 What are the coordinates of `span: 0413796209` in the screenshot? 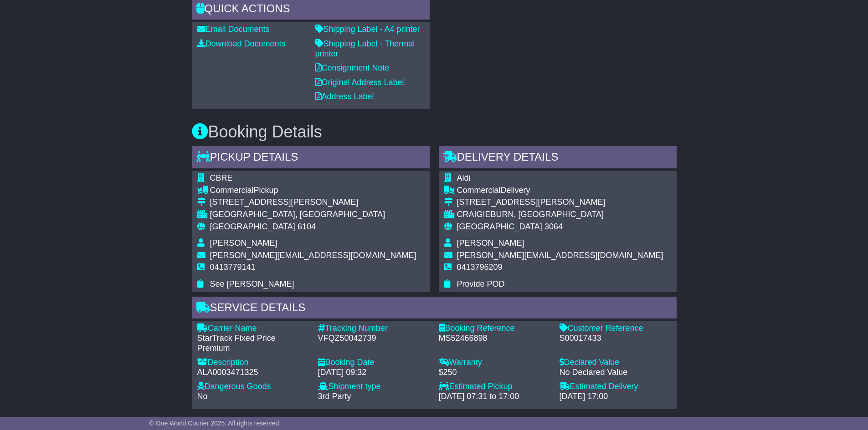 It's located at (480, 267).